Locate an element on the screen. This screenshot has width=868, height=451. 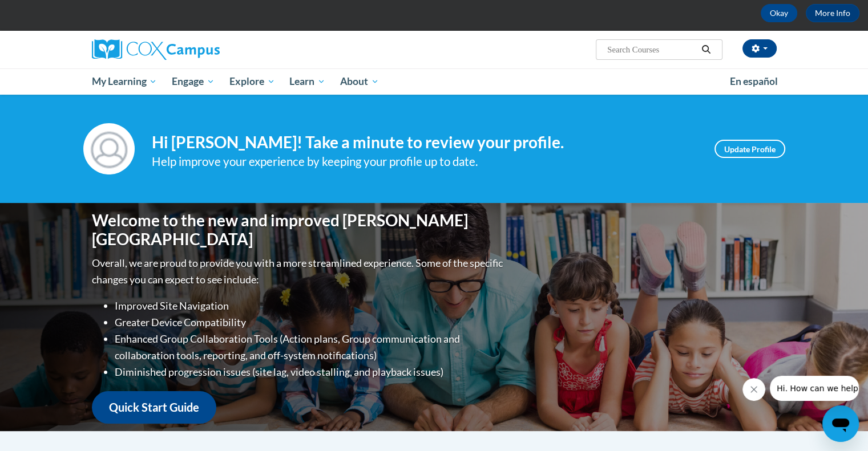
a: En español is located at coordinates (753, 82).